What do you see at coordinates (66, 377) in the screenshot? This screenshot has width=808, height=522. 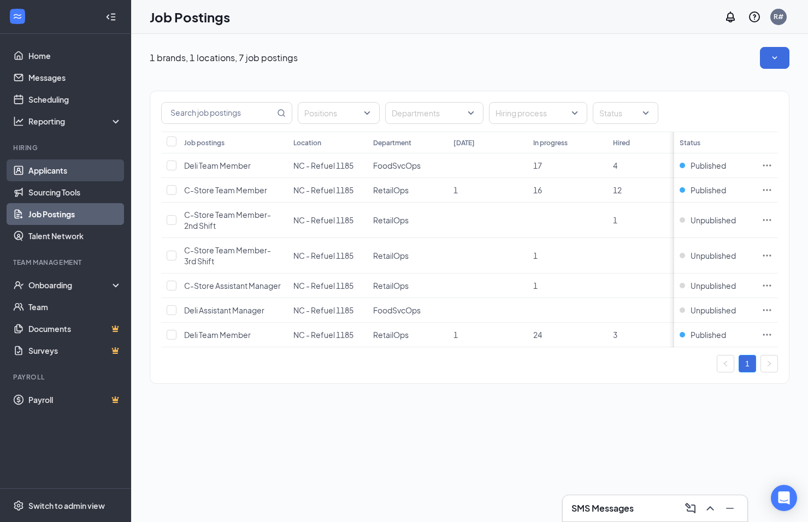 I see `div: Payroll` at bounding box center [66, 377].